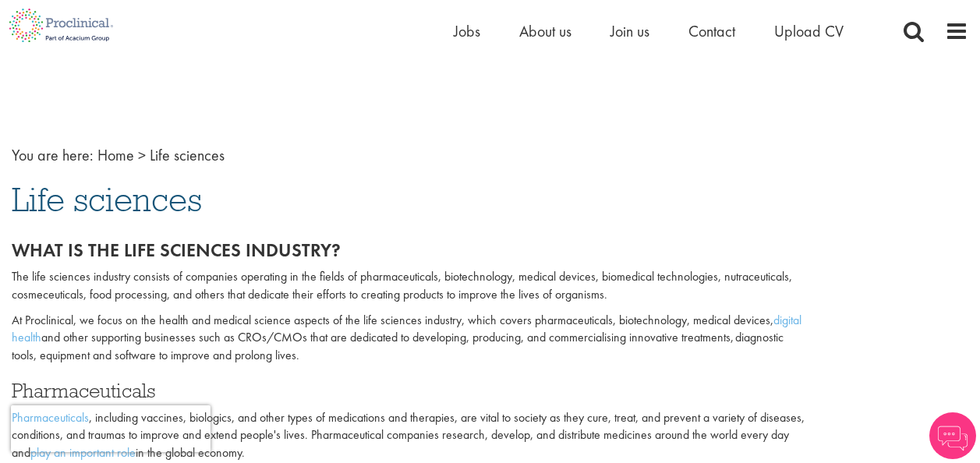 This screenshot has height=463, width=980. I want to click on p: The life sciences industry consists of companies operating in the fields of pharmaceuticals, biot..., so click(408, 286).